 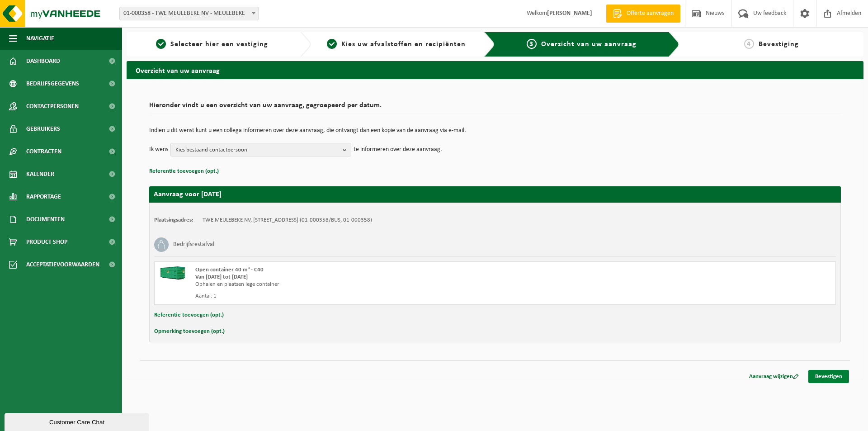 What do you see at coordinates (63, 264) in the screenshot?
I see `span: Acceptatievoorwaarden` at bounding box center [63, 264].